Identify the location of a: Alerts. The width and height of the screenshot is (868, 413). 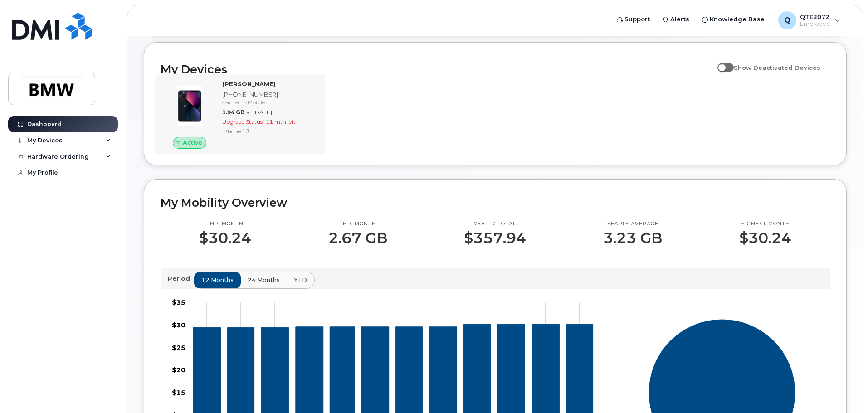
(675, 19).